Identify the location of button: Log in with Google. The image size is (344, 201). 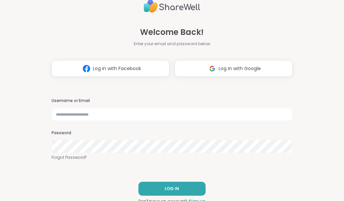
(234, 69).